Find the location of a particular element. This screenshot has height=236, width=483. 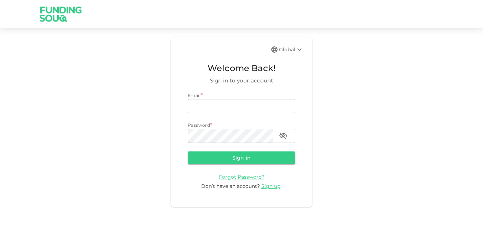

span: Sign up is located at coordinates (271, 186).